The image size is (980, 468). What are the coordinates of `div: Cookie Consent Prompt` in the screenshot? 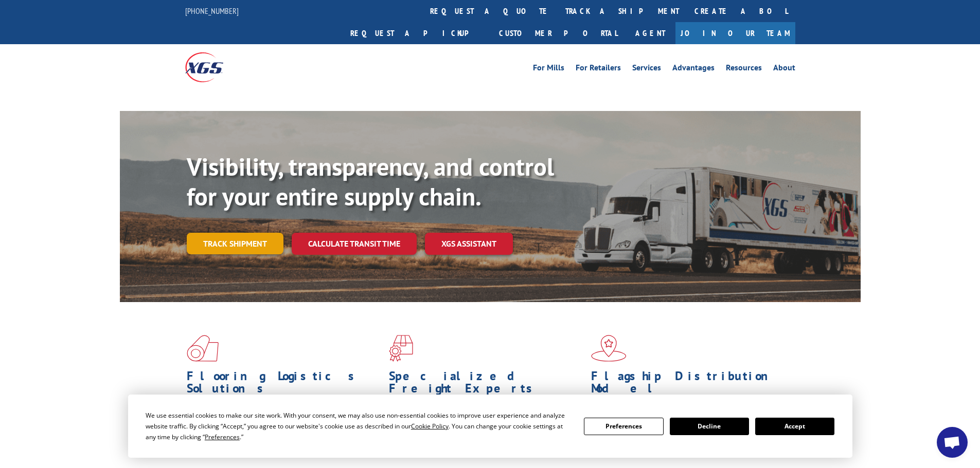 It's located at (490, 426).